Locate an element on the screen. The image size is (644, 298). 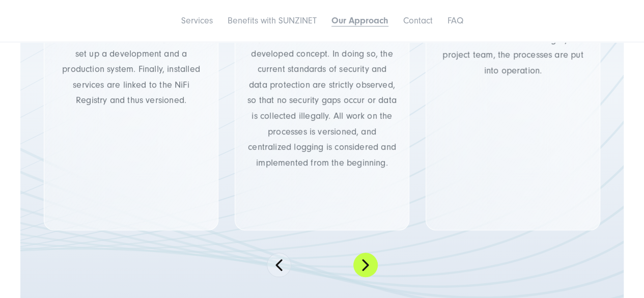
p: The processes are implemented in Apache NiFi in accordance with the developed concept. In doing s... is located at coordinates (322, 93).